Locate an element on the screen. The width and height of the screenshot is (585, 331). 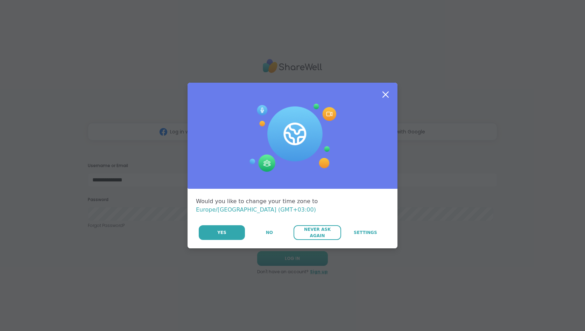
span: Never Ask Again is located at coordinates (317, 232).